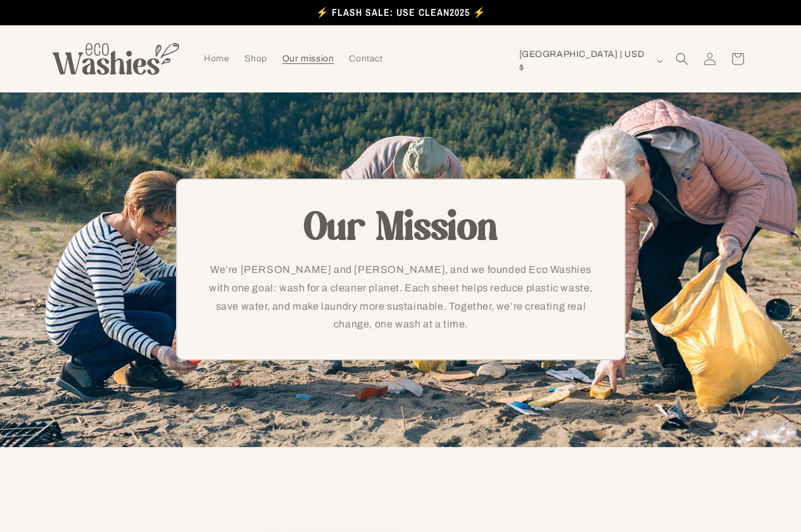  Describe the element at coordinates (116, 58) in the screenshot. I see `a: Eco Washies` at that location.